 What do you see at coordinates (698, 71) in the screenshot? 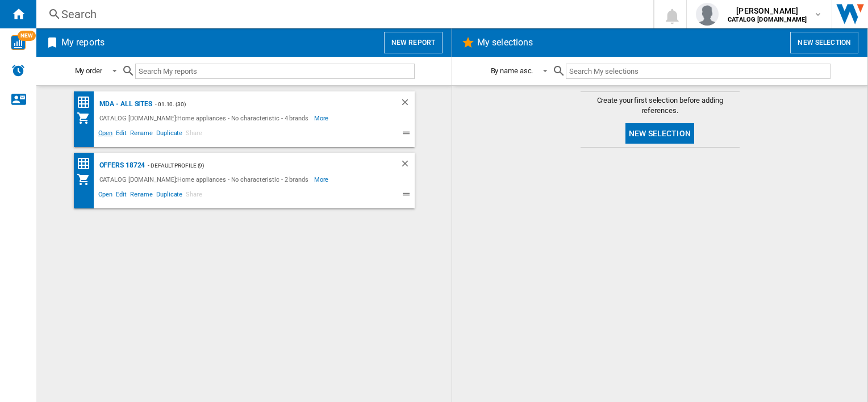
I see `input: Search My selections` at bounding box center [698, 71].